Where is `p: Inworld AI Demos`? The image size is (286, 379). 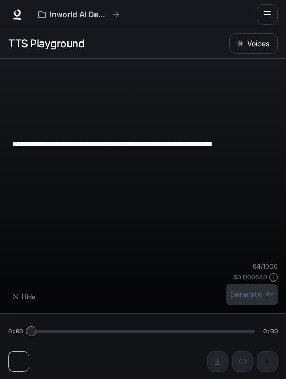 p: Inworld AI Demos is located at coordinates (79, 15).